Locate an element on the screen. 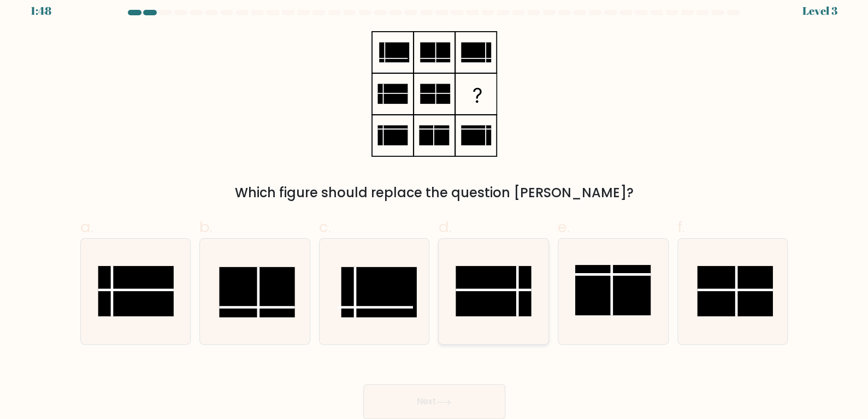 The image size is (868, 419). span: e. is located at coordinates (563, 227).